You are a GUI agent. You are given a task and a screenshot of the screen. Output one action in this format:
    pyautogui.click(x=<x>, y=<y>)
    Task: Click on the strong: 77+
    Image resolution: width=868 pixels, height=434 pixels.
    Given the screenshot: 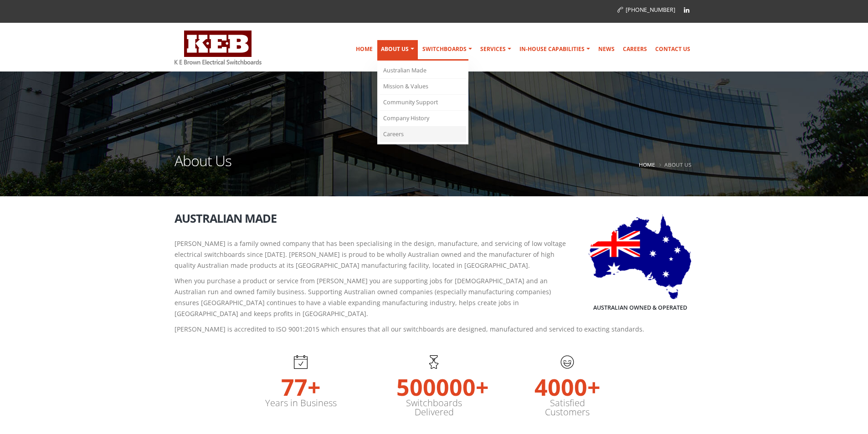 What is the action you would take?
    pyautogui.click(x=300, y=383)
    